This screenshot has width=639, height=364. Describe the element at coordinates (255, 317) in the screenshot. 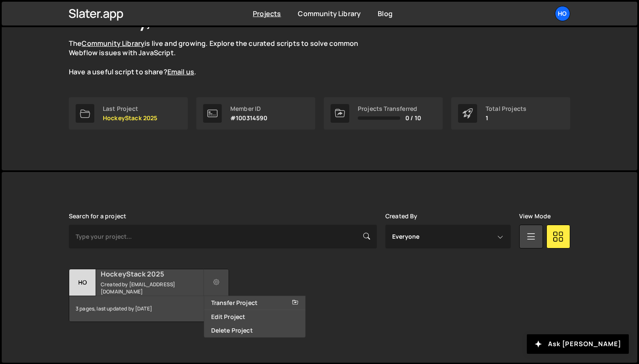

I see `a: Edit Project` at that location.